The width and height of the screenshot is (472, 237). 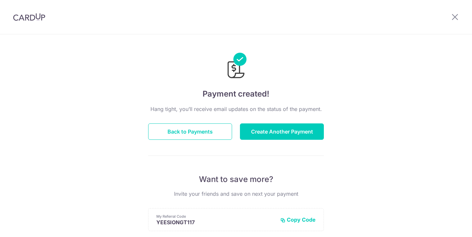 I want to click on p: Invite your friends and save on next your payment, so click(x=236, y=194).